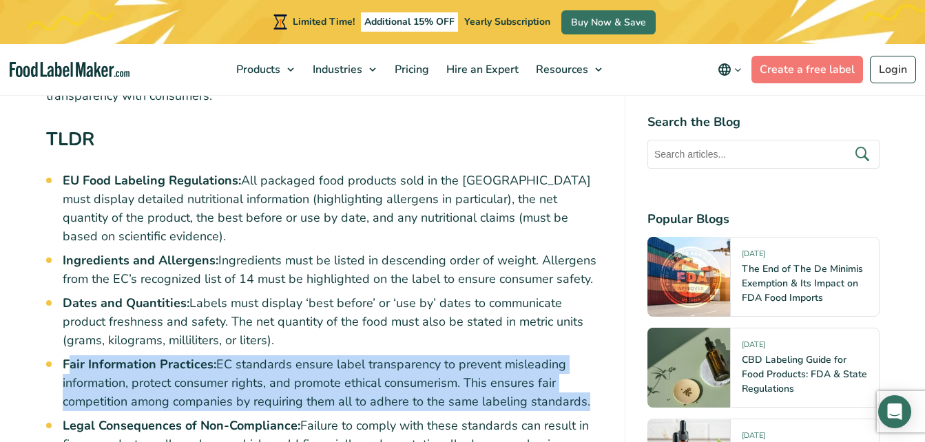  I want to click on h4: Popular Blogs, so click(763, 219).